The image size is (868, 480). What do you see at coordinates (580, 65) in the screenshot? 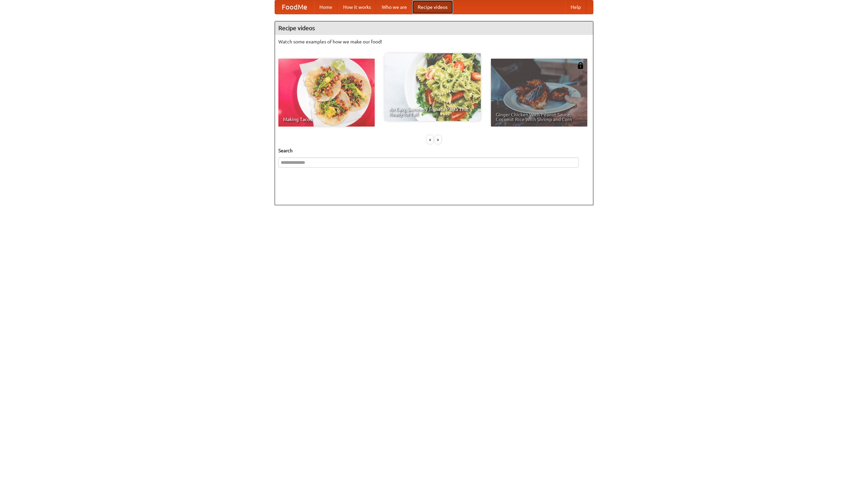
I see `img: 483408.png` at bounding box center [580, 65].